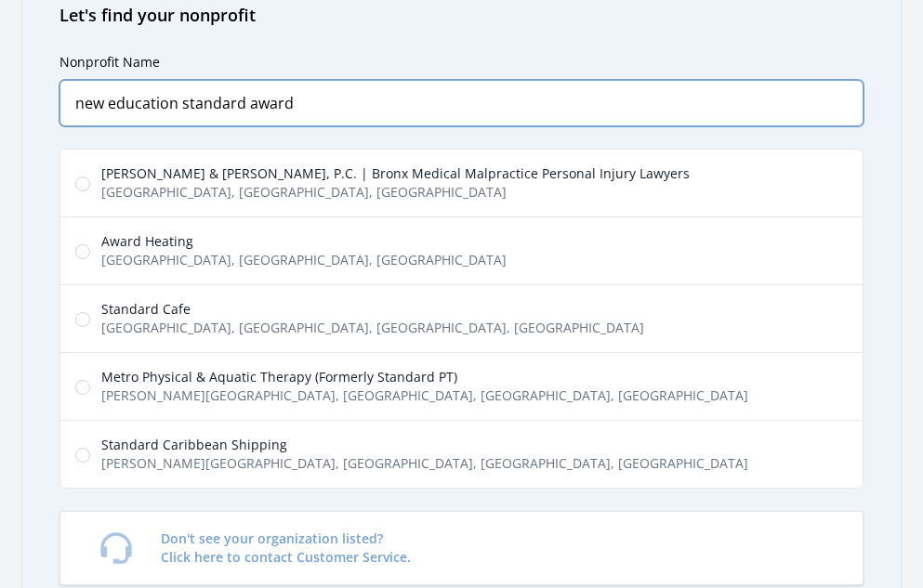  Describe the element at coordinates (462, 549) in the screenshot. I see `a: Don't see your organization listed?Click here to contact Customer Service.` at that location.